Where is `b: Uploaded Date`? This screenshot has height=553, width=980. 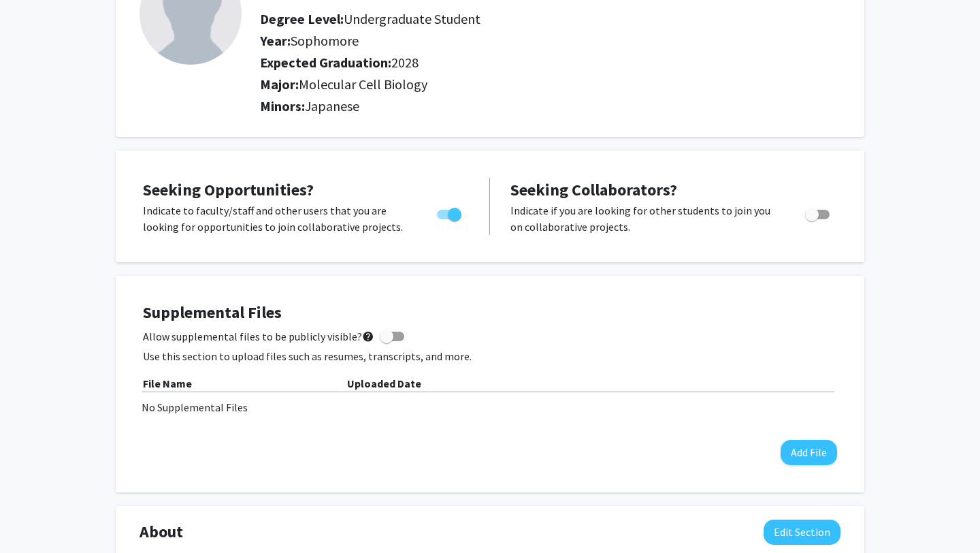 b: Uploaded Date is located at coordinates (384, 384).